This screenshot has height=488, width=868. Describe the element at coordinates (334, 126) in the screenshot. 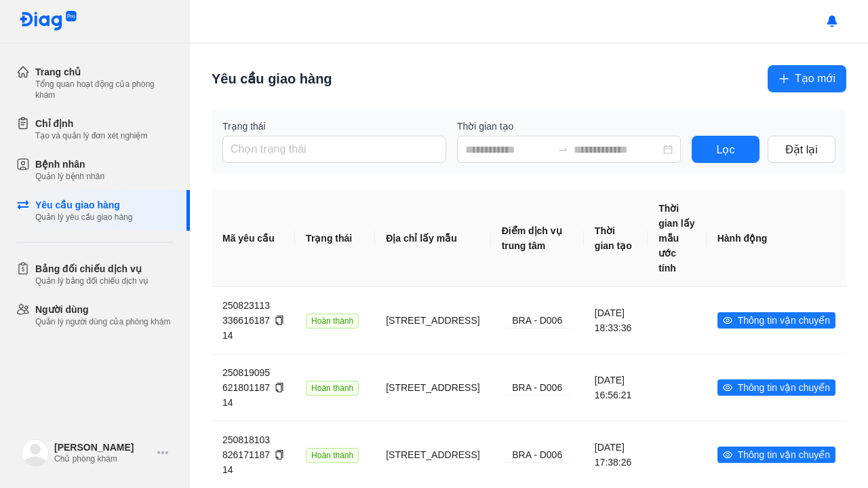

I see `label: Trạng thái` at that location.